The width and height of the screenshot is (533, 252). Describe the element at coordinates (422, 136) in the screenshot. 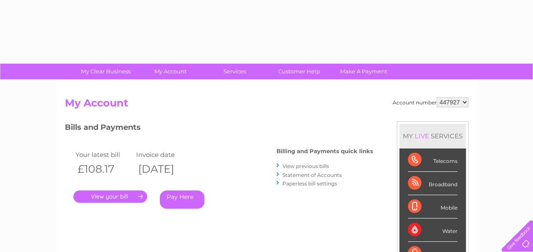

I see `div: LIVE` at that location.